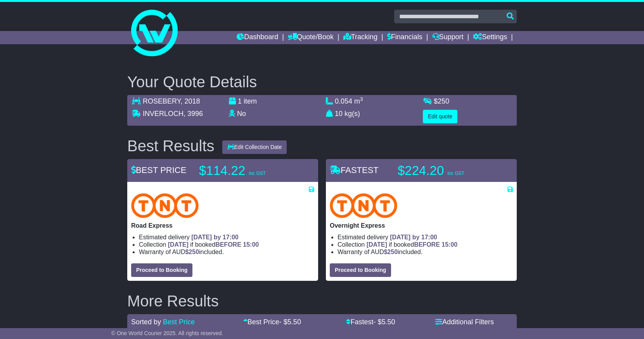 The image size is (644, 339). Describe the element at coordinates (167, 333) in the screenshot. I see `span: © One World Courier 2025. All rights reserved.` at that location.